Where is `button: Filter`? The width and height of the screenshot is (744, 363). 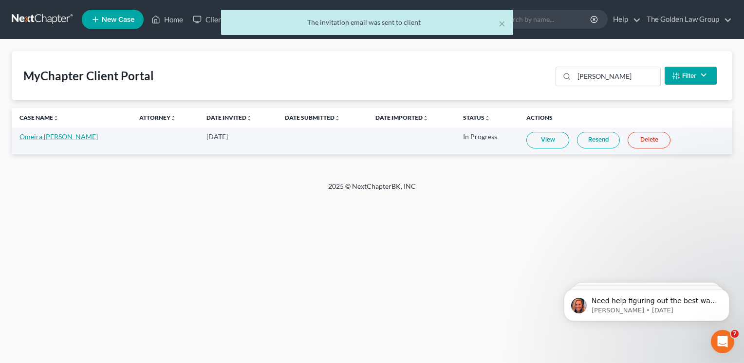 button: Filter is located at coordinates (691, 76).